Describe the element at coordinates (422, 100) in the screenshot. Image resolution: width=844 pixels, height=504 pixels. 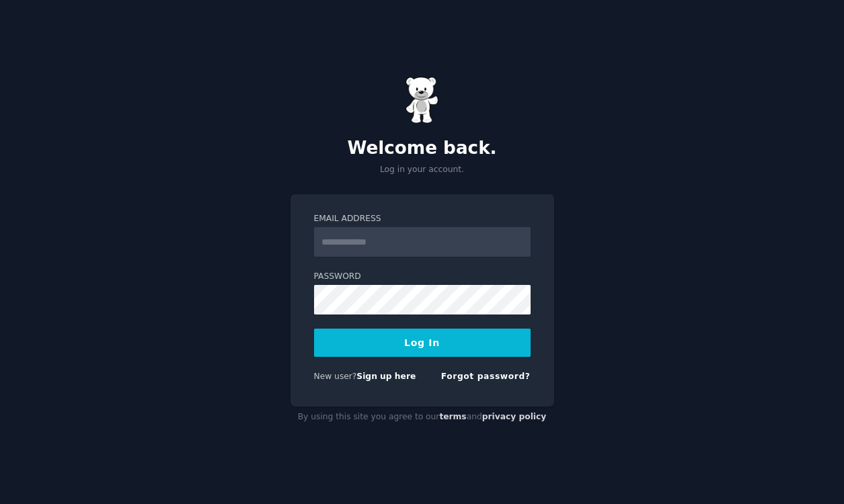
I see `img: Gummy Bear` at that location.